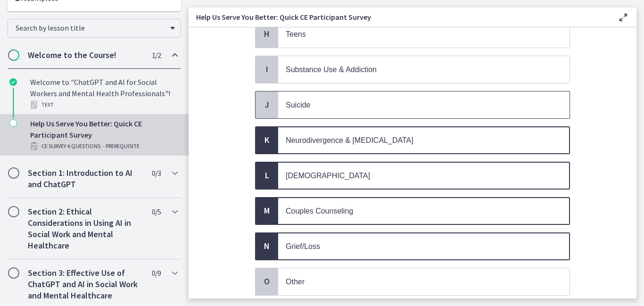 The height and width of the screenshot is (306, 644). What do you see at coordinates (86, 284) in the screenshot?
I see `h2: Section 3: Effective Use of ChatGPT and AI in Social Work and Mental Healthcare` at bounding box center [86, 284].